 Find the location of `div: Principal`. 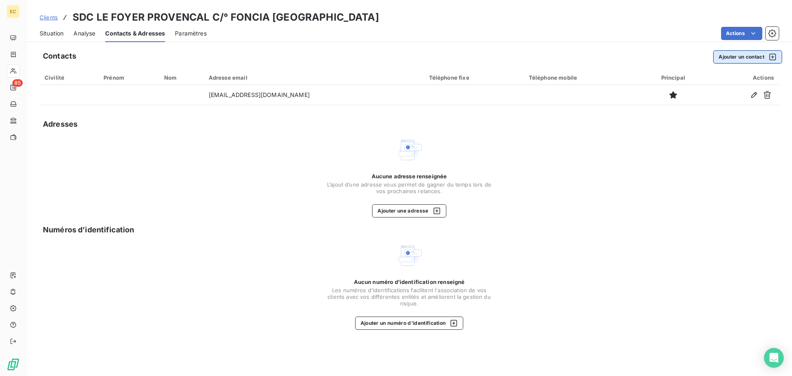

div: Principal is located at coordinates (673, 78).